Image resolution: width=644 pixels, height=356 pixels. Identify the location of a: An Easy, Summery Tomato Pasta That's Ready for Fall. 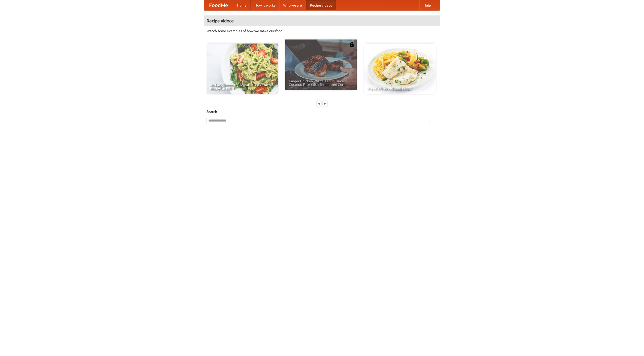
(242, 69).